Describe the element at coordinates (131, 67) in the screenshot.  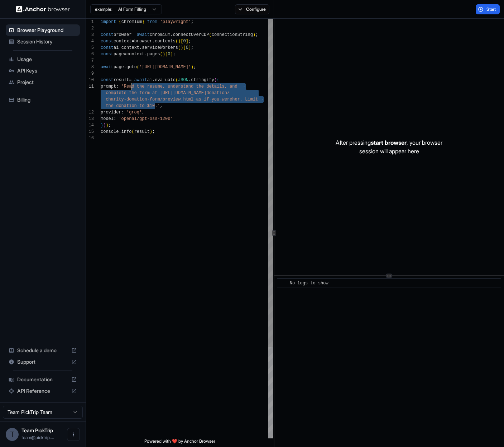
I see `span: goto` at that location.